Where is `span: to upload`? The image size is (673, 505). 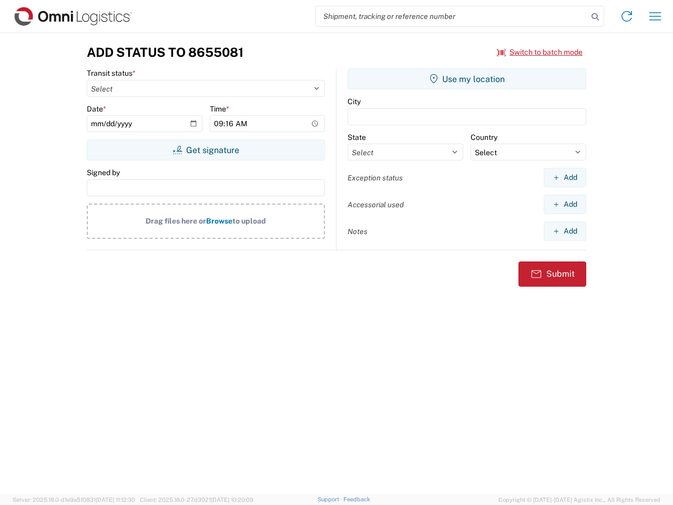
span: to upload is located at coordinates (249, 221).